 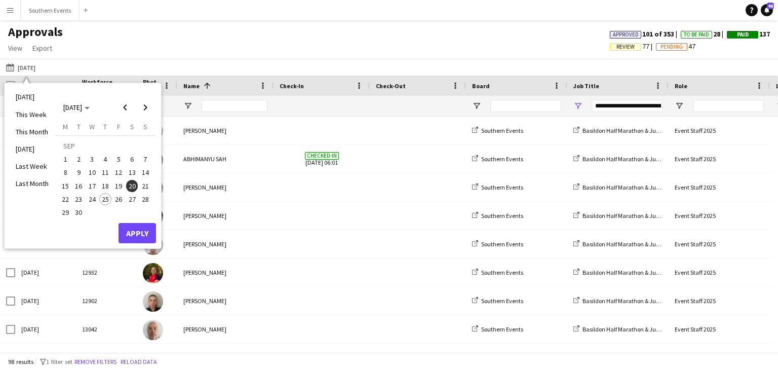 What do you see at coordinates (32, 183) in the screenshot?
I see `li: Last Month` at bounding box center [32, 183].